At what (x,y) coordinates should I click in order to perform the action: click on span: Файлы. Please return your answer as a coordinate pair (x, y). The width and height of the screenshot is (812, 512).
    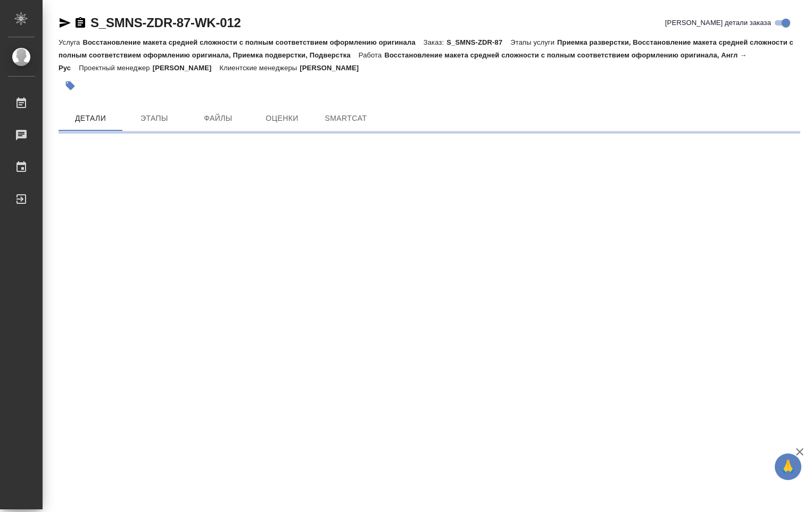
    Looking at the image, I should click on (218, 118).